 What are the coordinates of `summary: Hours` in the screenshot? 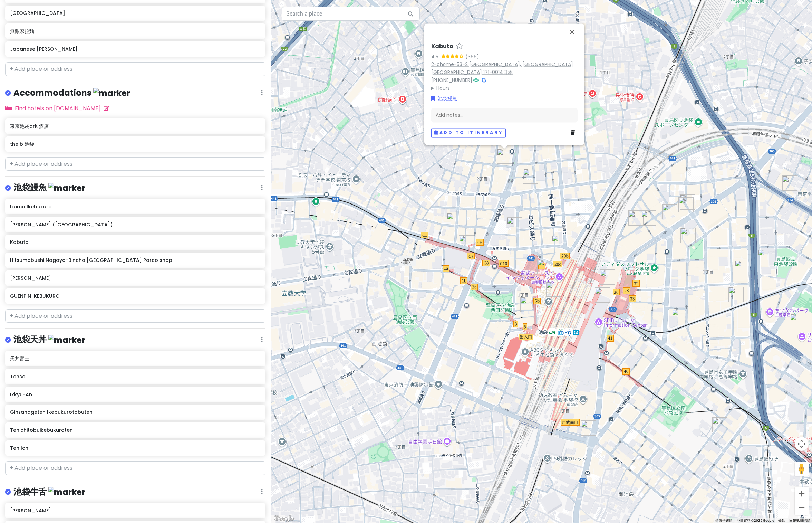 It's located at (505, 88).